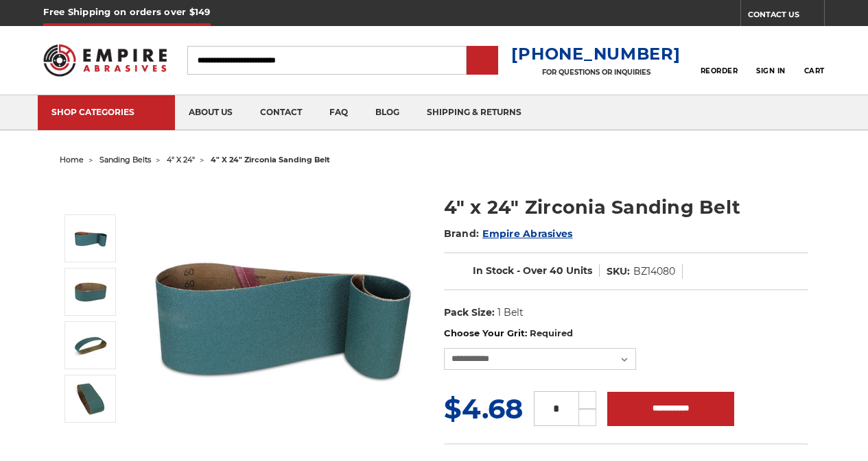 The image size is (868, 461). I want to click on a: contact, so click(281, 112).